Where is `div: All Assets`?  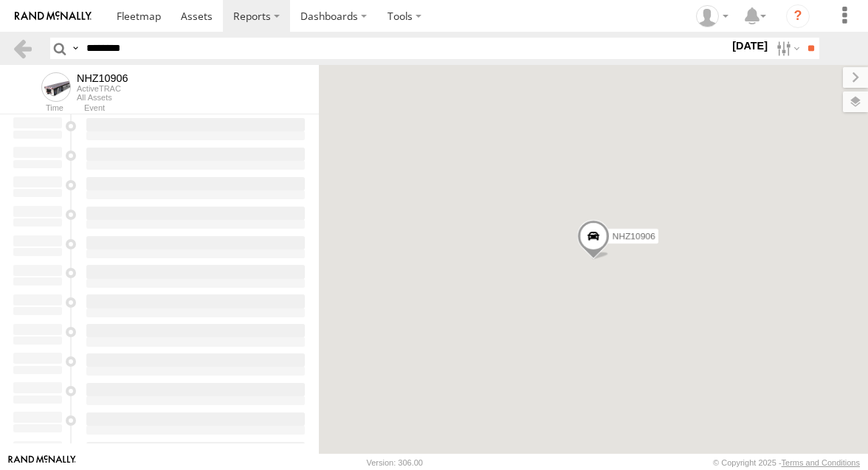
div: All Assets is located at coordinates (102, 98).